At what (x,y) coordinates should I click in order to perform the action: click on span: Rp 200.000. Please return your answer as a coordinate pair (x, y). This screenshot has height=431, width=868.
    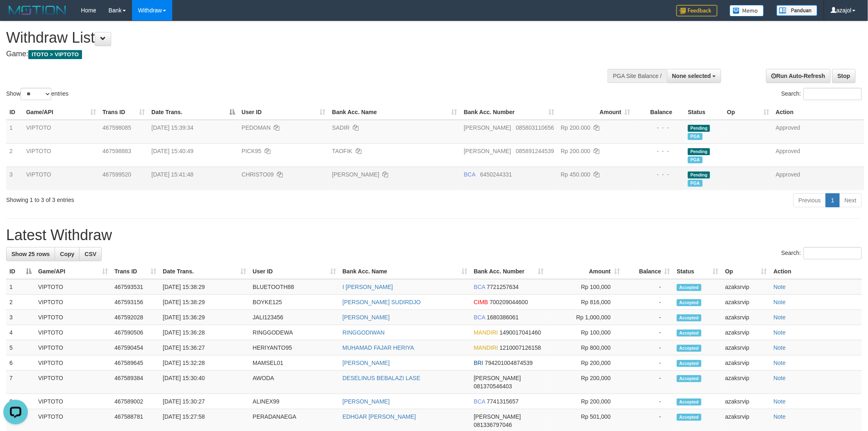
    Looking at the image, I should click on (576, 127).